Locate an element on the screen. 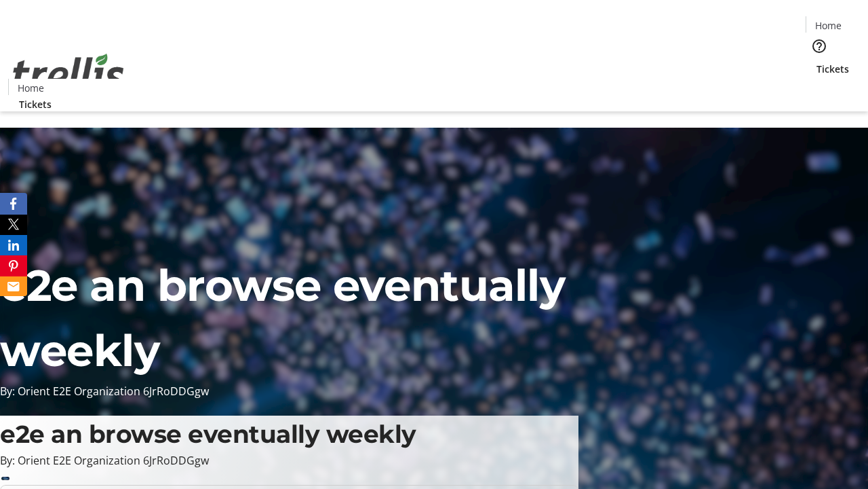 The image size is (868, 489). button: Help is located at coordinates (820, 46).